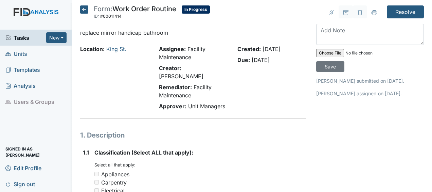 This screenshot has width=432, height=192. What do you see at coordinates (116, 49) in the screenshot?
I see `a: King St.` at bounding box center [116, 49].